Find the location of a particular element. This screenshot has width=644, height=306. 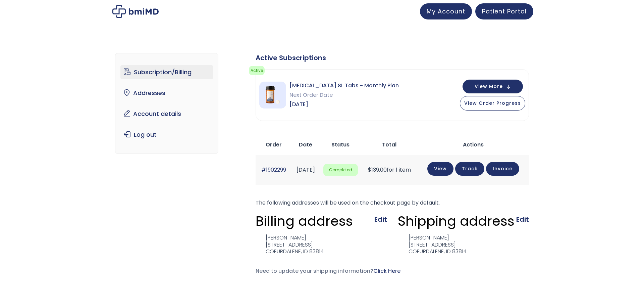

div: Active Subscriptions is located at coordinates (392, 58).